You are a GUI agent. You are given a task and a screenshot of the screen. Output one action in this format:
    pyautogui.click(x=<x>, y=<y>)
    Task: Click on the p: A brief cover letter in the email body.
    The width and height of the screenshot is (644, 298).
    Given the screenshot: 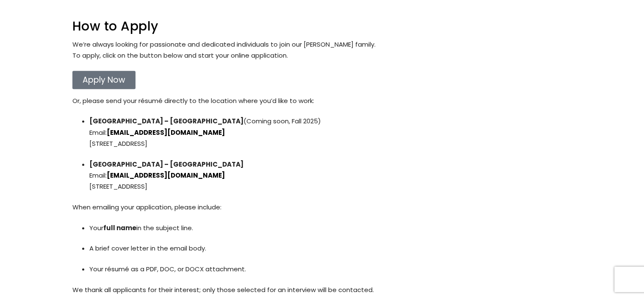 What is the action you would take?
    pyautogui.click(x=331, y=249)
    